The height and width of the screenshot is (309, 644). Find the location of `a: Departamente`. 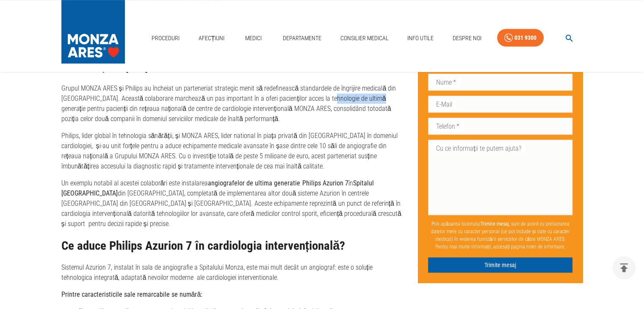

a: Departamente is located at coordinates (302, 38).